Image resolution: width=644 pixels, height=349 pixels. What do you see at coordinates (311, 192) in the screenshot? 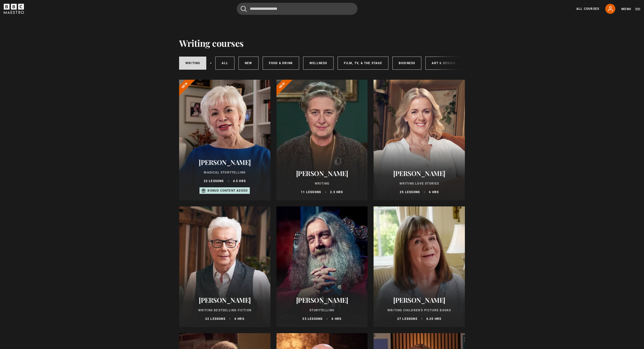
I see `p: 11 lessons` at bounding box center [311, 192].